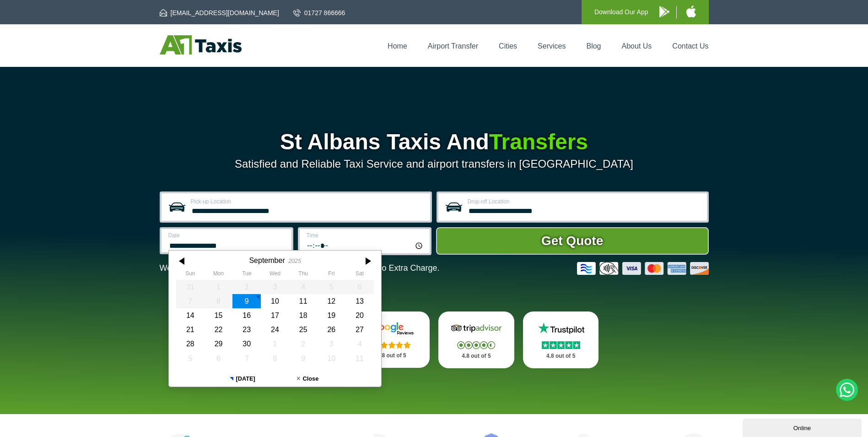 This screenshot has width=868, height=437. I want to click on div: 13 September 2025, so click(360, 301).